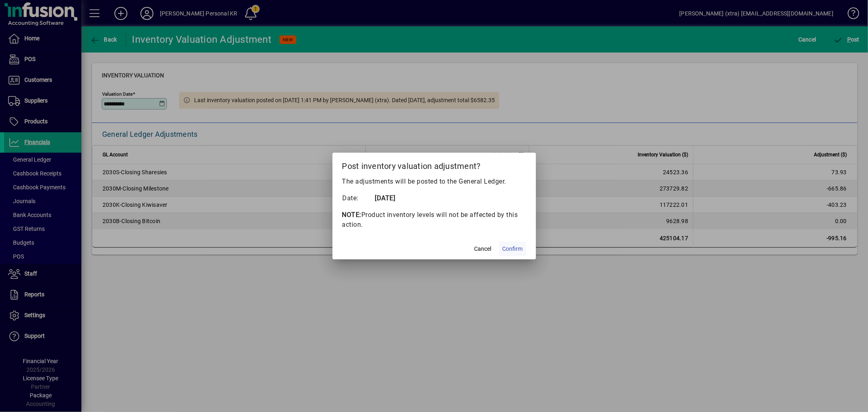 Image resolution: width=868 pixels, height=412 pixels. I want to click on h2: Post inventory valuation adjustment?, so click(434, 164).